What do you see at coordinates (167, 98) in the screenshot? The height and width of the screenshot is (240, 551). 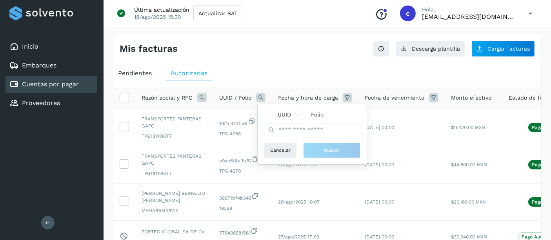 I see `span: Razón social y RFC` at bounding box center [167, 98].